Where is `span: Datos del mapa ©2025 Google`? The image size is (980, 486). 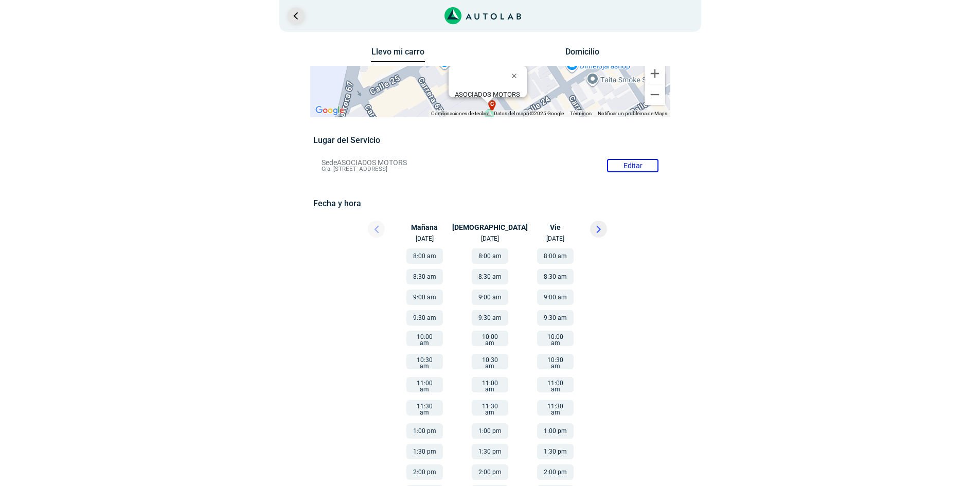 span: Datos del mapa ©2025 Google is located at coordinates (529, 113).